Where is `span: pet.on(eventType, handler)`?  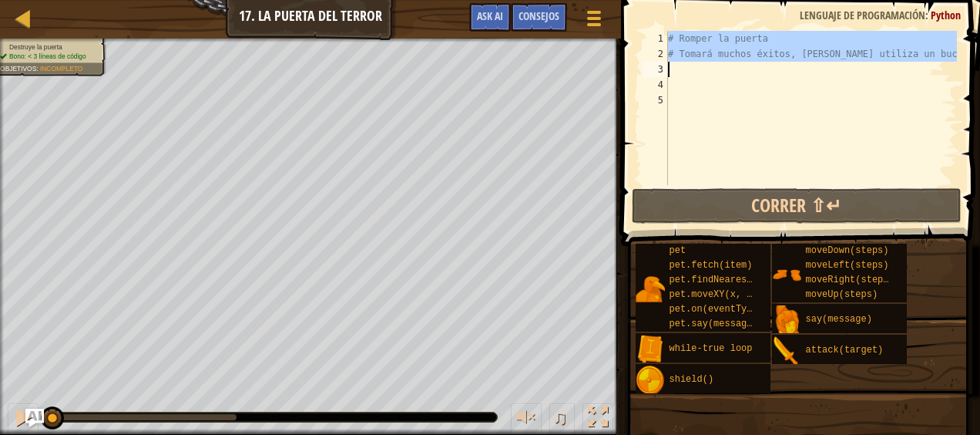 span: pet.on(eventType, handler) is located at coordinates (740, 309).